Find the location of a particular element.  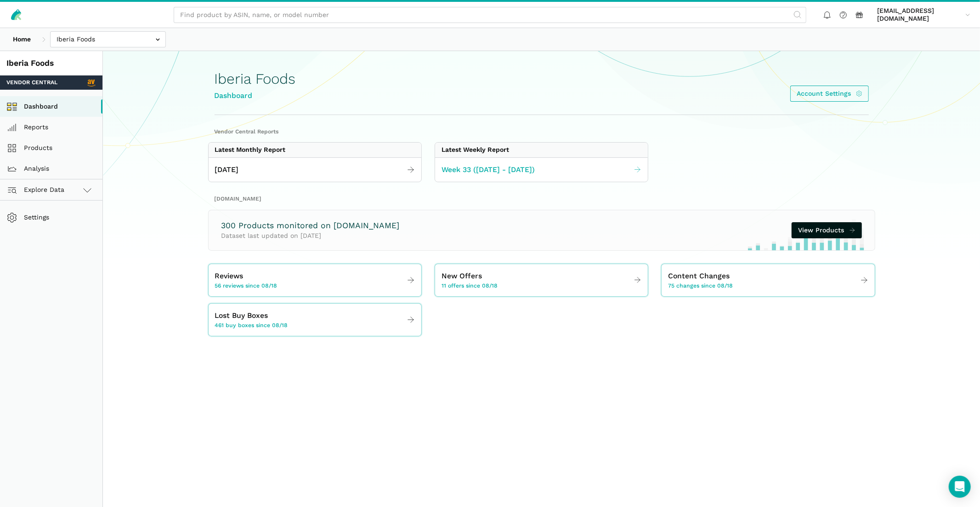

div: Latest Monthly Report is located at coordinates (250, 150).